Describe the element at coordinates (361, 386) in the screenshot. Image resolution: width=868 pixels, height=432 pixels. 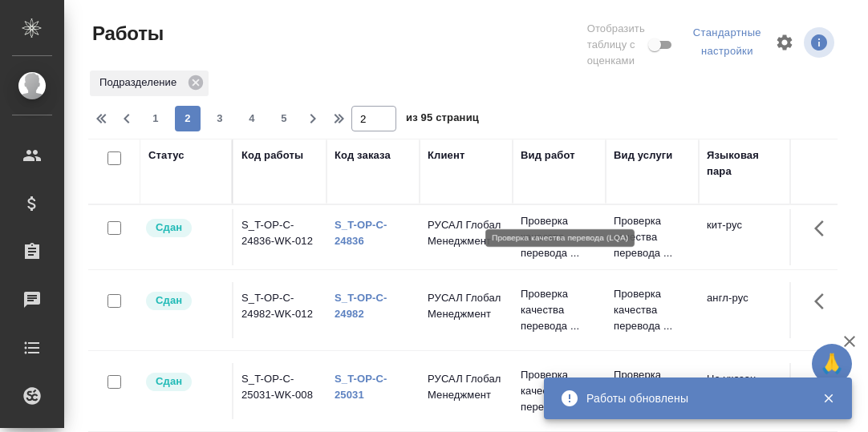
I see `a: S_T-OP-C-25031` at that location.